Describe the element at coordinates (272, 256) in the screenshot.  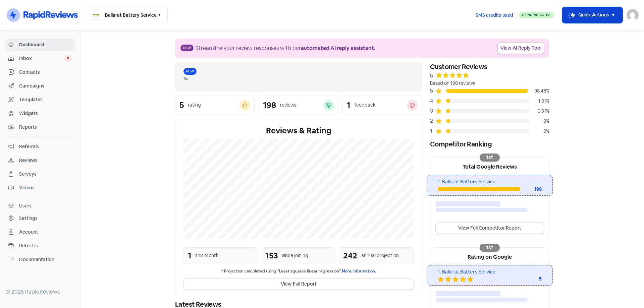
I see `div: 153` at that location.